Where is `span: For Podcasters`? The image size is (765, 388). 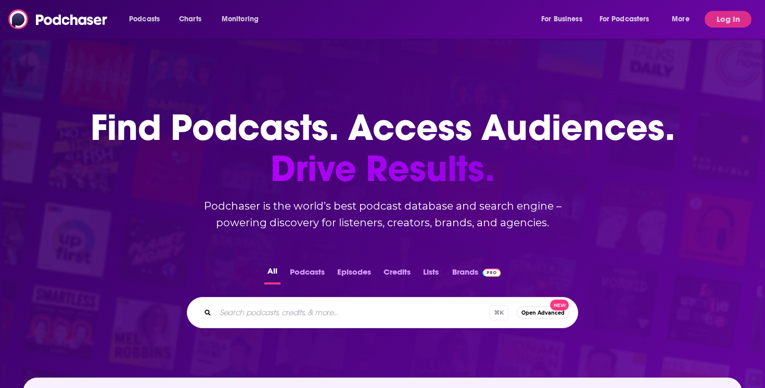
span: For Podcasters is located at coordinates (625, 19).